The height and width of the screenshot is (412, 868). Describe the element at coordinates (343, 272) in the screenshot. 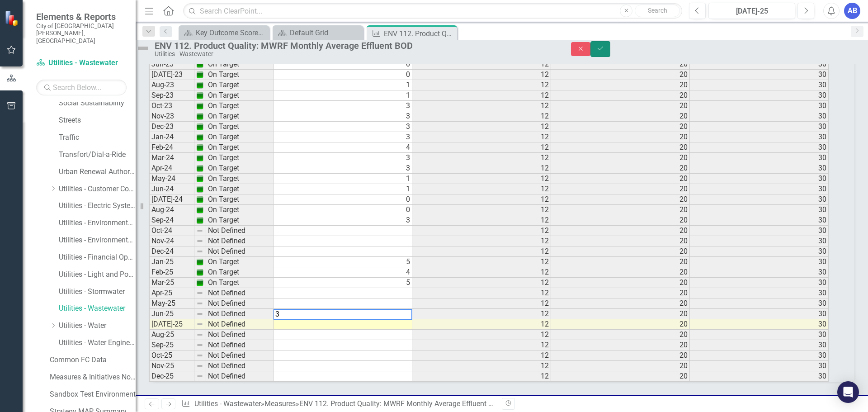

I see `td: 4` at that location.